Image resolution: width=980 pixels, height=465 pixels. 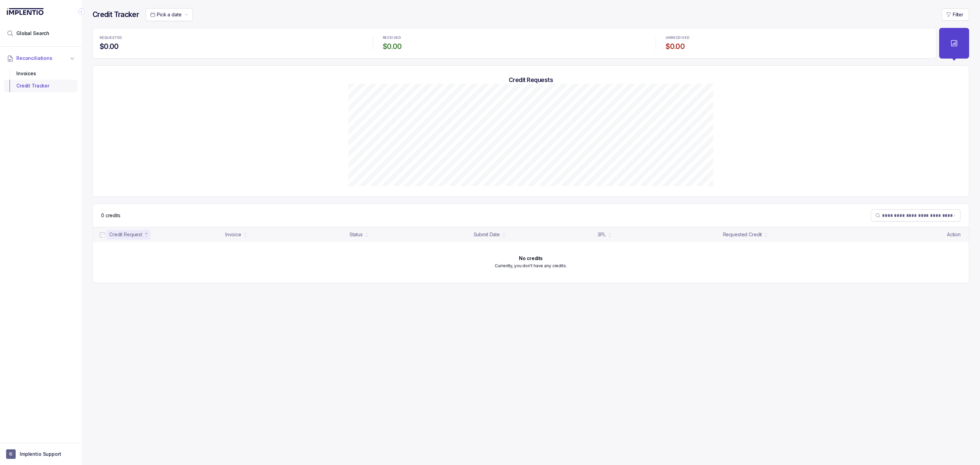 I want to click on div: Credit Tracker, so click(x=41, y=86).